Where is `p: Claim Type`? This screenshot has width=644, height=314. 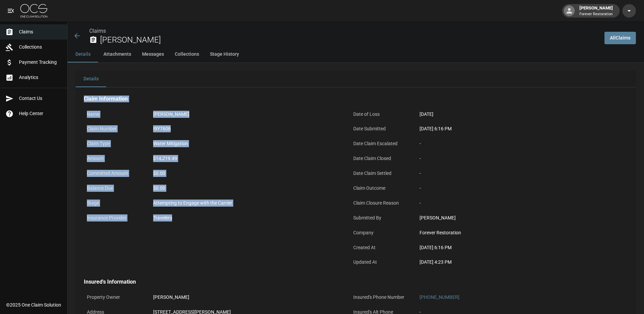 p: Claim Type is located at coordinates (114, 143).